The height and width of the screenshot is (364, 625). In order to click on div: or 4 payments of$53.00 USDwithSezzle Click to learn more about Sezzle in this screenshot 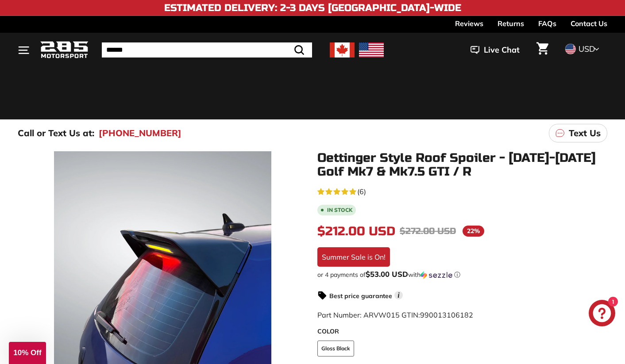, I will do `click(462, 274)`.